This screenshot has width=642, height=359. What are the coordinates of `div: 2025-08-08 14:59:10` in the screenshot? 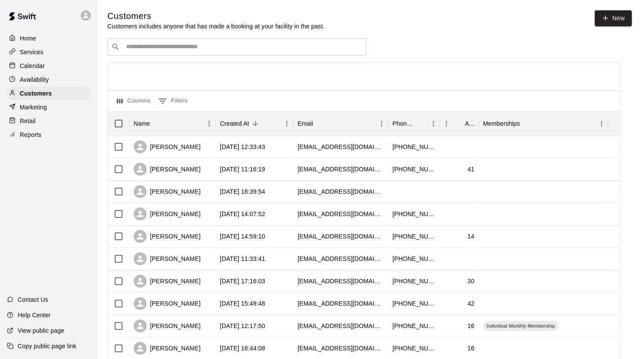 It's located at (242, 237).